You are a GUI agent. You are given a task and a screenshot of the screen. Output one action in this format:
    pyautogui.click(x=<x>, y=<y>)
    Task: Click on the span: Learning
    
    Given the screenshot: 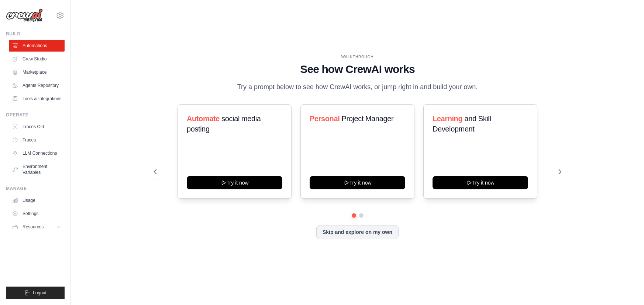 What is the action you would take?
    pyautogui.click(x=447, y=119)
    